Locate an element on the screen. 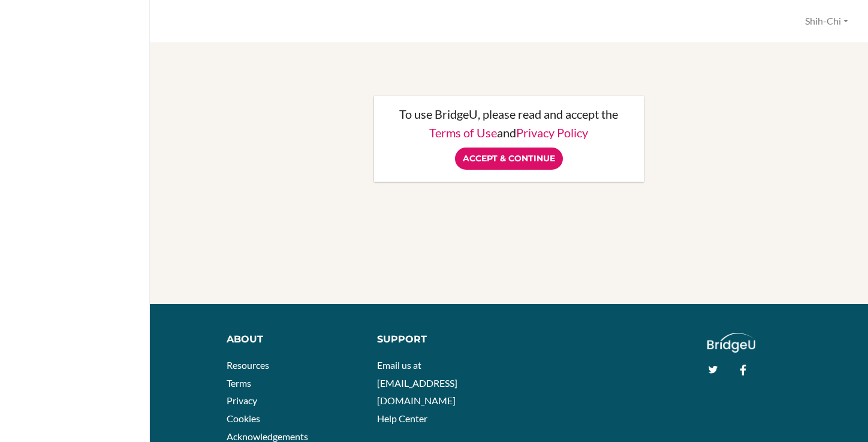 The width and height of the screenshot is (868, 442). p: To use BridgeU, please read and accept the is located at coordinates (508, 113).